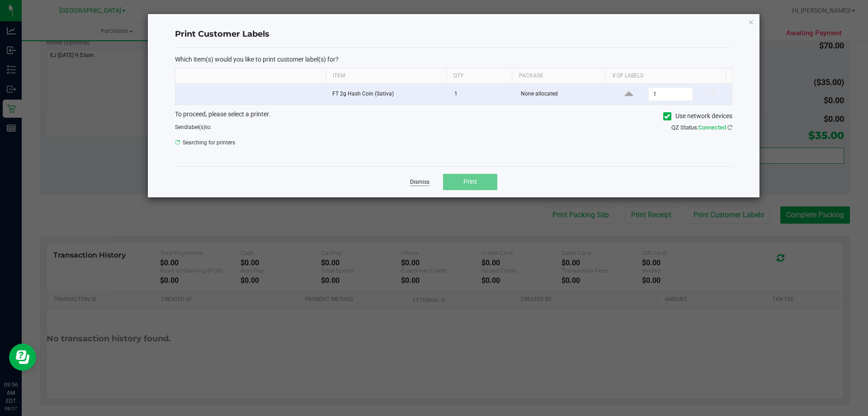  I want to click on td: None allocated, so click(563, 94).